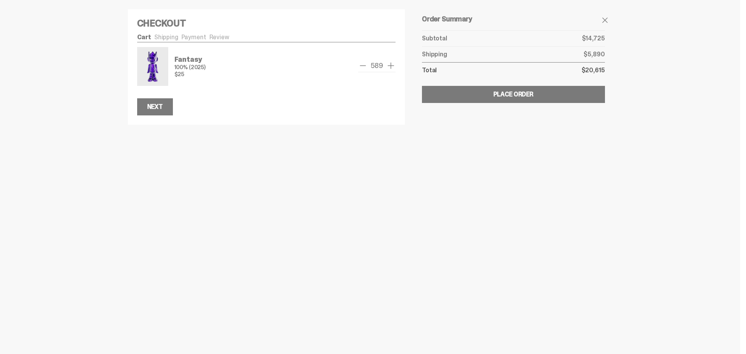  Describe the element at coordinates (434, 54) in the screenshot. I see `p: Shipping` at that location.